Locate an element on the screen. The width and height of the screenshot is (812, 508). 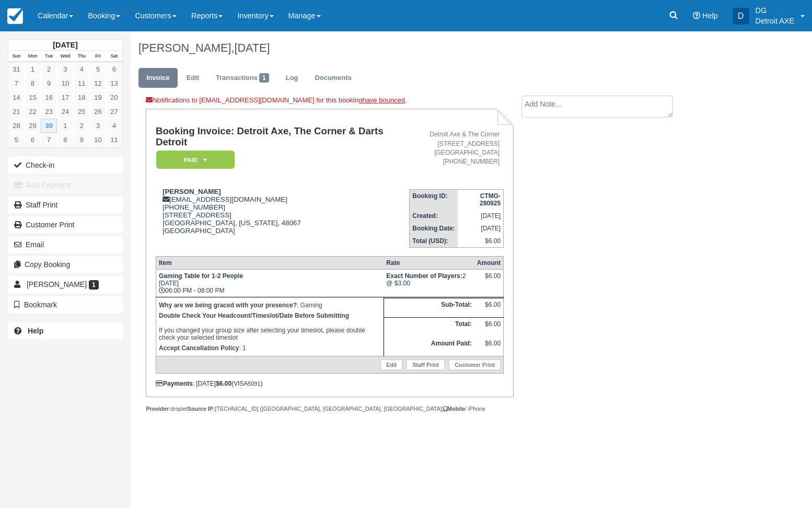
th: Wed is located at coordinates (65, 56).